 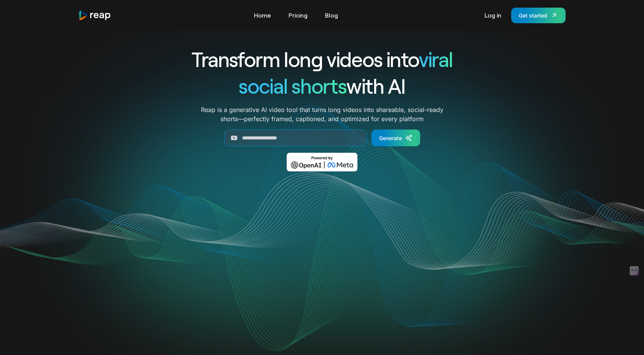 I want to click on a: Generate, so click(x=396, y=138).